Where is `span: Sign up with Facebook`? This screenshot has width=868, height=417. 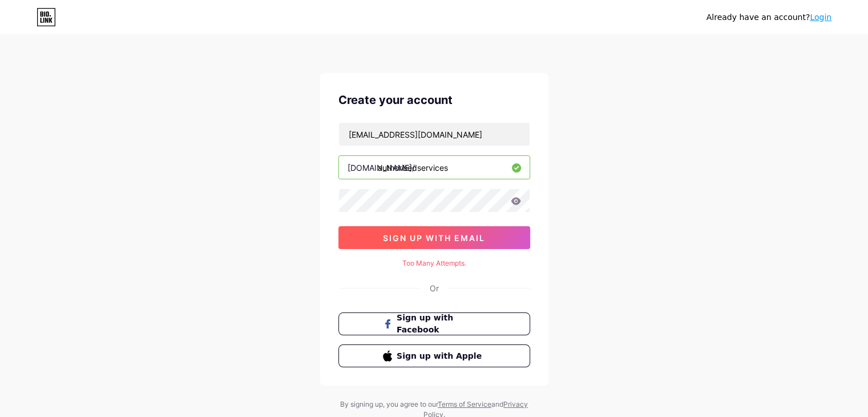
span: Sign up with Facebook is located at coordinates (440, 324).